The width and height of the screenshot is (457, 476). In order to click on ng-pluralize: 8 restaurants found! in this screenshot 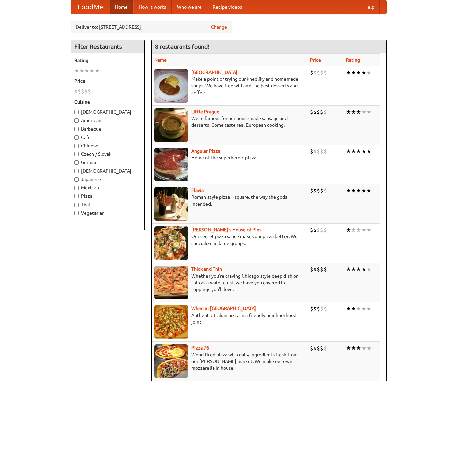, I will do `click(182, 46)`.